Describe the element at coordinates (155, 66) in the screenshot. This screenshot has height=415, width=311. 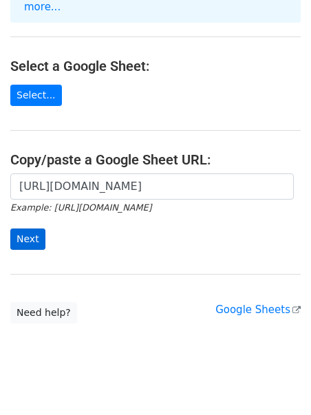
I see `h4: Select a Google Sheet:` at that location.